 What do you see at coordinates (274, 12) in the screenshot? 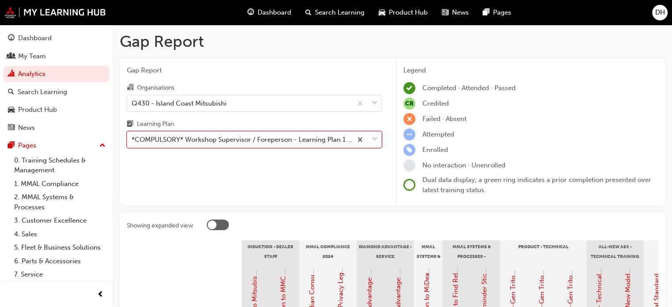
I see `span: Dashboard` at bounding box center [274, 12].